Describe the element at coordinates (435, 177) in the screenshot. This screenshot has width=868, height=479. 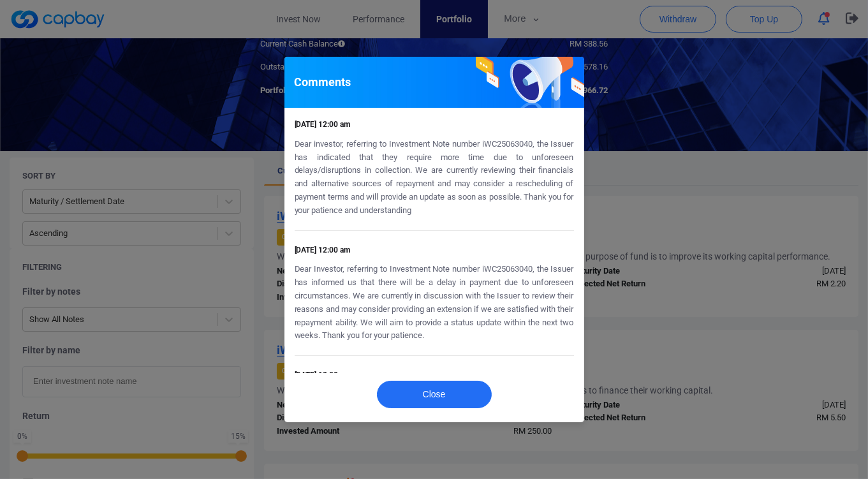
I see `p: Dear investor, referring to Investment Note number iWC25063040, the Issuer has indicated that the...` at that location.